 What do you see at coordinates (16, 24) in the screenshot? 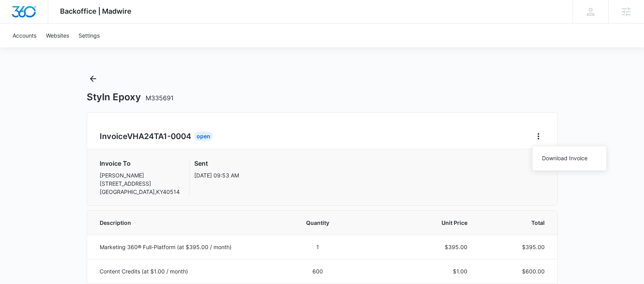
I see `img: website_grey.svg` at bounding box center [16, 24].